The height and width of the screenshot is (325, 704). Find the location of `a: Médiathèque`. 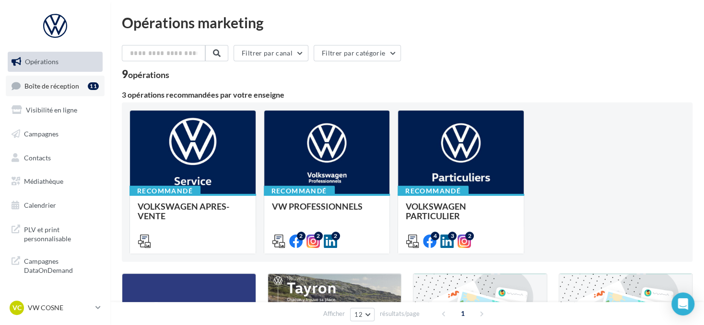

a: Médiathèque is located at coordinates (55, 182).